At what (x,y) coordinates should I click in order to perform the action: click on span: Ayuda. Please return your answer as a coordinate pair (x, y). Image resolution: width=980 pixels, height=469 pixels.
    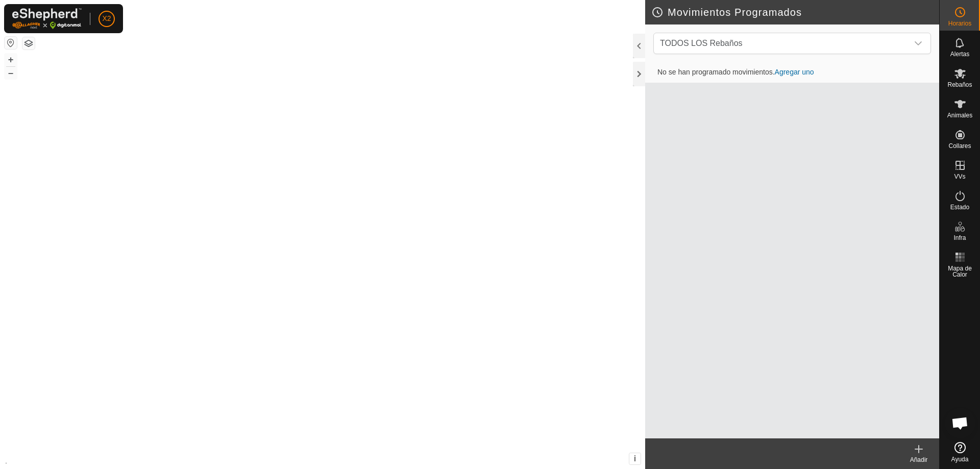
    Looking at the image, I should click on (960, 459).